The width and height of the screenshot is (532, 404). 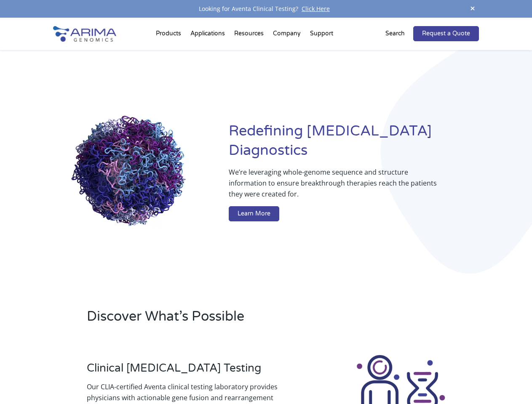 What do you see at coordinates (254, 214) in the screenshot?
I see `a: Learn More` at bounding box center [254, 214].